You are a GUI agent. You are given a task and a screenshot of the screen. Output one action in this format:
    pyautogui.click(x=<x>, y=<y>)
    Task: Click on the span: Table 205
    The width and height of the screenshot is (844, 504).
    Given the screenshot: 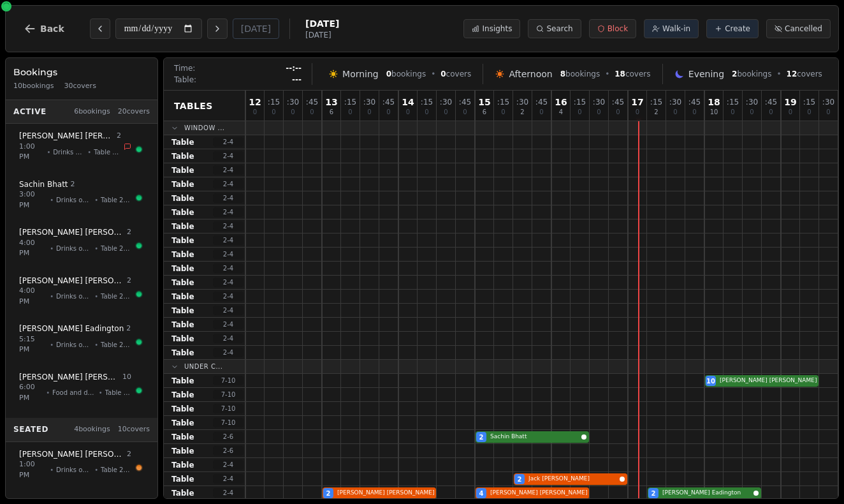 What is the action you would take?
    pyautogui.click(x=116, y=200)
    